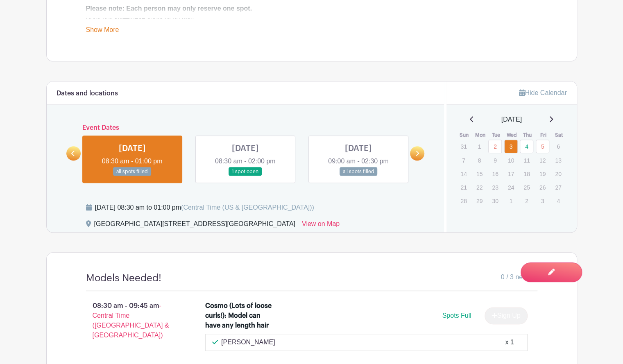 This screenshot has width=623, height=364. I want to click on p: 20, so click(558, 174).